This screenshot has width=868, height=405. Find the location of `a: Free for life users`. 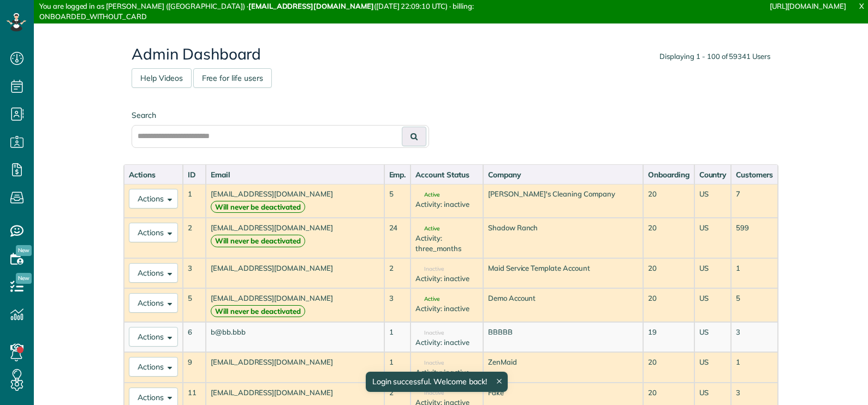

a: Free for life users is located at coordinates (232, 78).